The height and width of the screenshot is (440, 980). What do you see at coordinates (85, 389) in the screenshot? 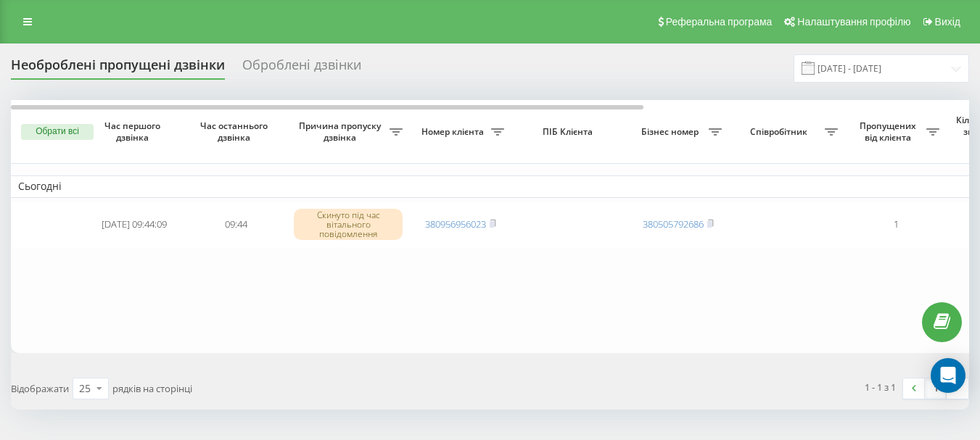
I see `div: 25` at bounding box center [85, 389].